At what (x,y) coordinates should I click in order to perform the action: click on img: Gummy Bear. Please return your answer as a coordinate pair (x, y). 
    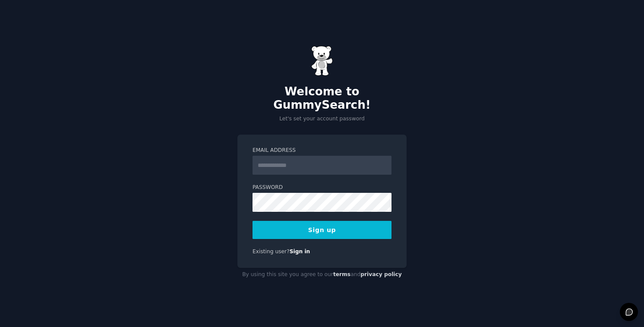
    Looking at the image, I should click on (322, 61).